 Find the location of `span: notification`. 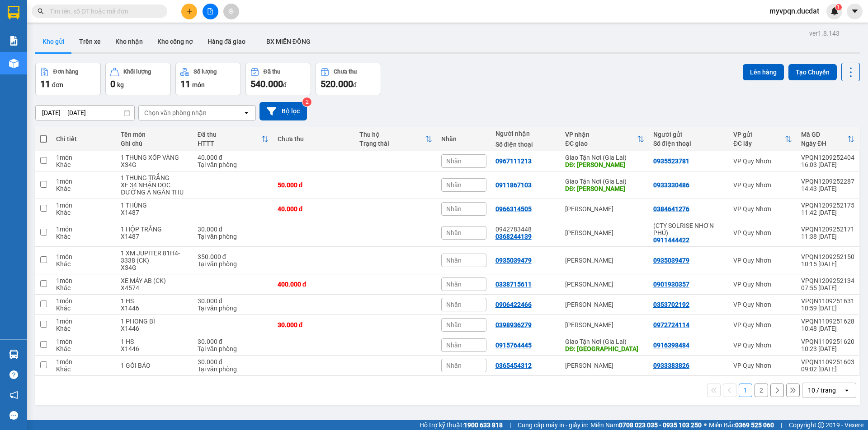

span: notification is located at coordinates (14, 395).